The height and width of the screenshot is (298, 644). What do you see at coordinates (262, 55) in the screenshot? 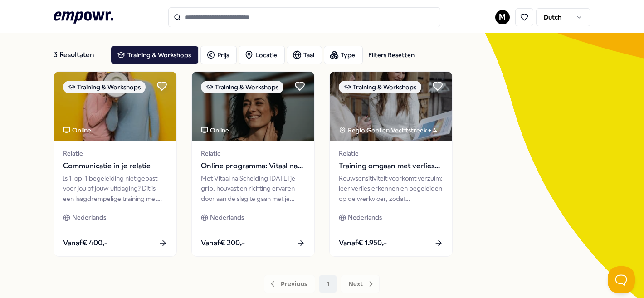
I see `div: Locatie` at bounding box center [262, 55].